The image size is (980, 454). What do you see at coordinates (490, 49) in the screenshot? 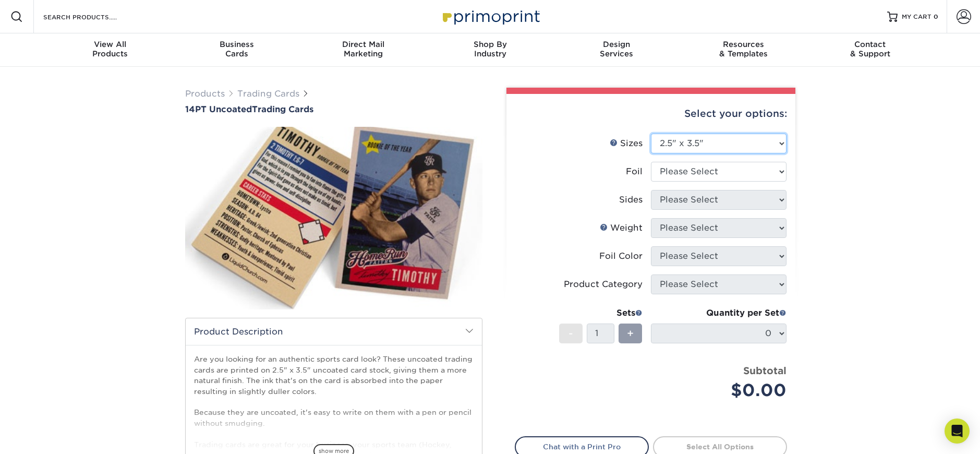
I see `div: Industry` at bounding box center [490, 49].